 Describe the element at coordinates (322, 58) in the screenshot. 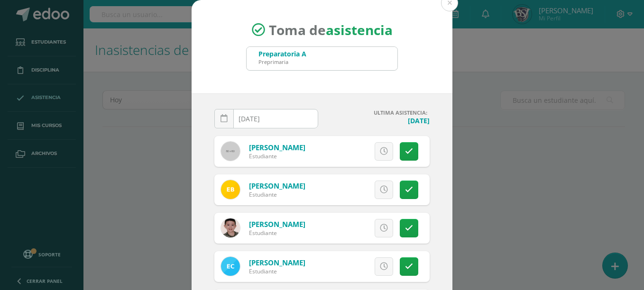

I see `input: Busca un grado o sección aquí...` at that location.